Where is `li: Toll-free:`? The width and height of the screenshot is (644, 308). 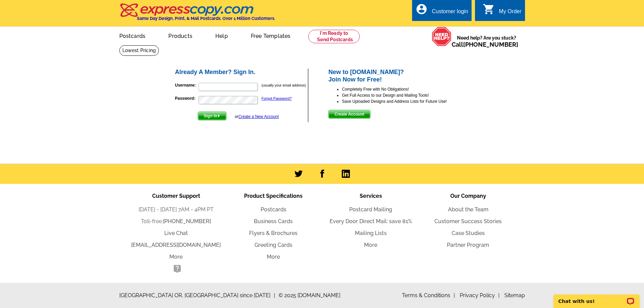 li: Toll-free: is located at coordinates (176, 221).